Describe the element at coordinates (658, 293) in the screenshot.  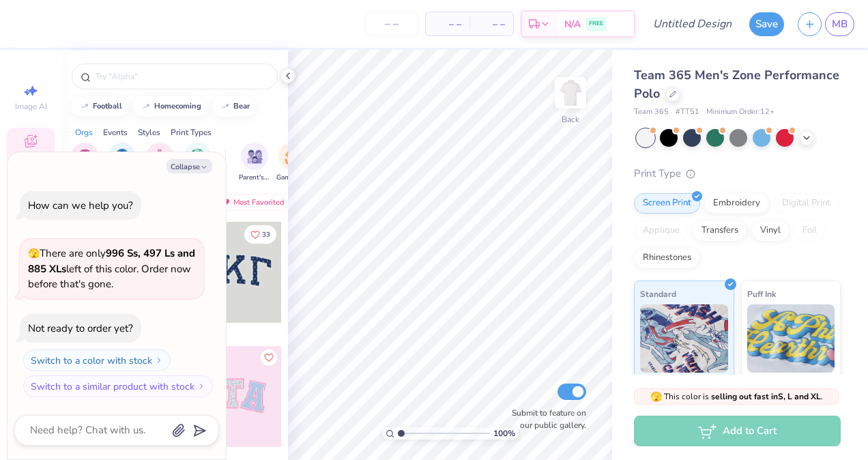
I see `span: Standard` at that location.